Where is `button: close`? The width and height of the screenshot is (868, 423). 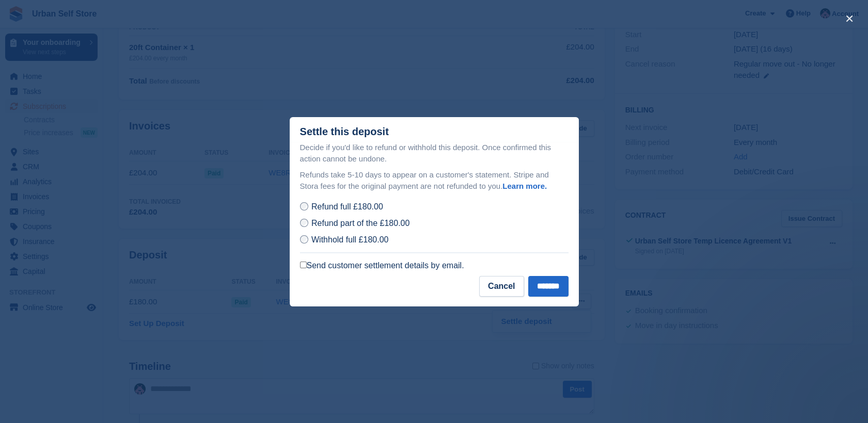
button: close is located at coordinates (850, 19).